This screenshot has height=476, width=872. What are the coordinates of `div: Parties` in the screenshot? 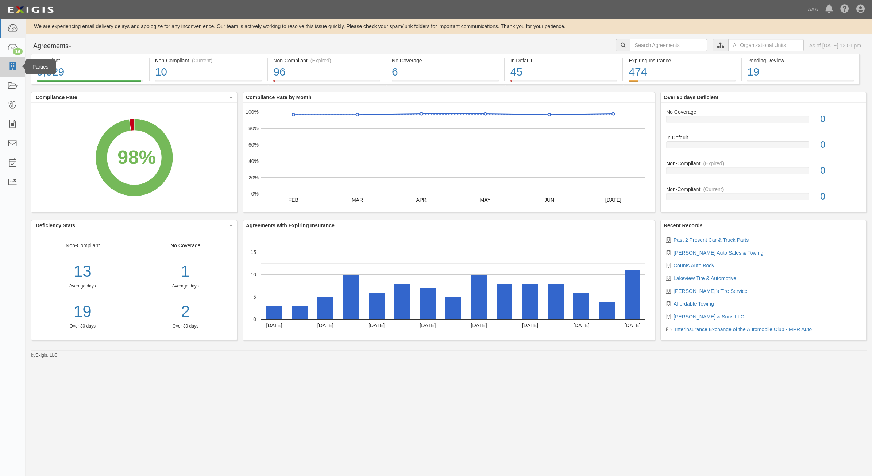 It's located at (40, 67).